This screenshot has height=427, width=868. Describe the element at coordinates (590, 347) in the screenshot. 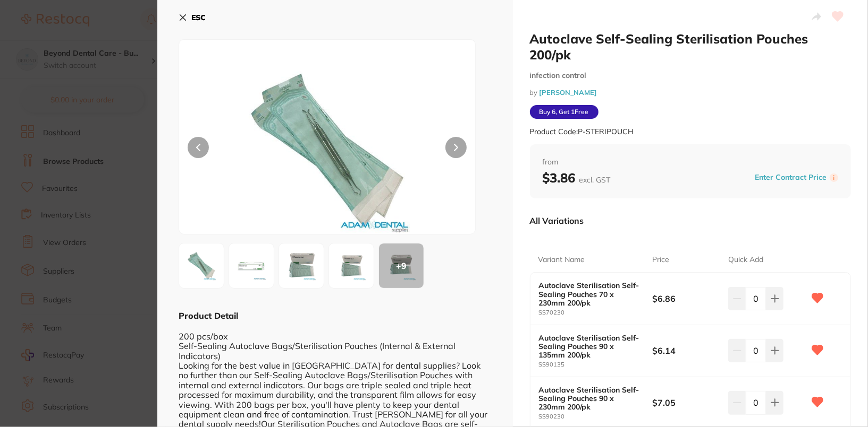

I see `b: Autoclave Sterilisation Self-Sealing Pouches 90 x 135mm 200/pk` at that location.